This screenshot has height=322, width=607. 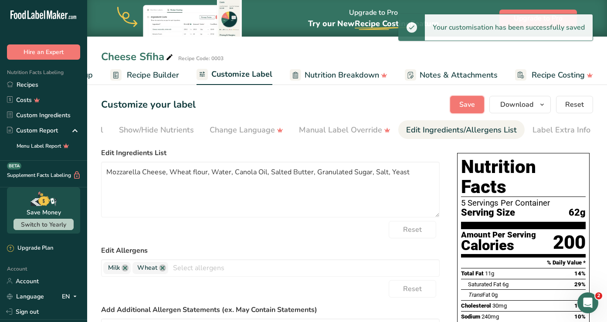 I want to click on span: Search for help, so click(x=44, y=158).